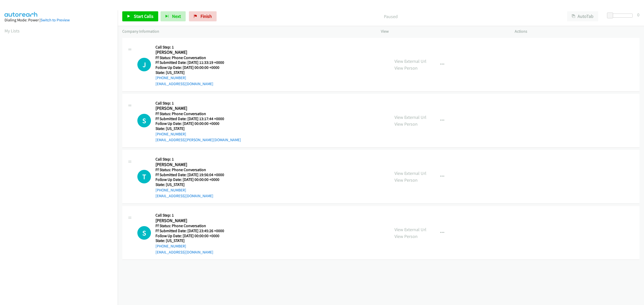  I want to click on a: Start Calls, so click(140, 17).